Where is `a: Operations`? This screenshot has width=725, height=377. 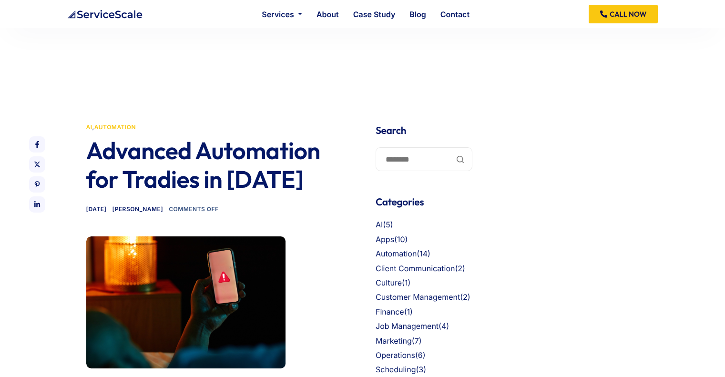
a: Operations is located at coordinates (395, 355).